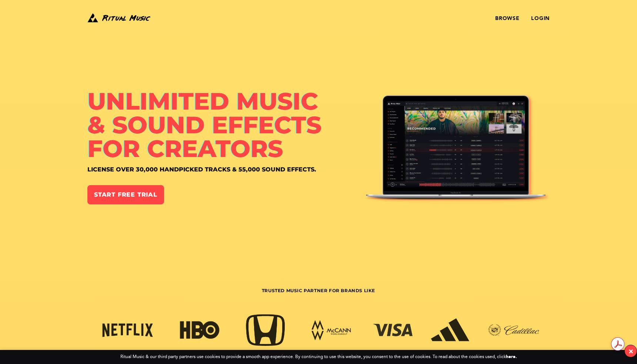  What do you see at coordinates (393, 330) in the screenshot?
I see `img: visa` at bounding box center [393, 330].